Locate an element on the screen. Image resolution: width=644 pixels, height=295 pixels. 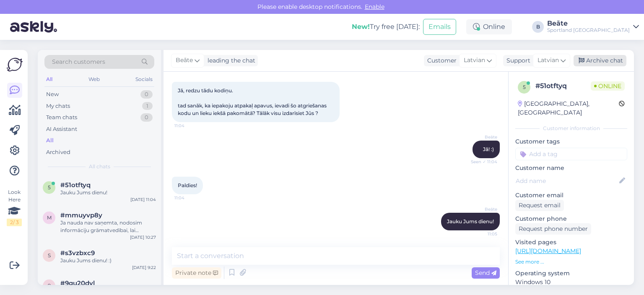
span: Paldies! is located at coordinates (187, 185).